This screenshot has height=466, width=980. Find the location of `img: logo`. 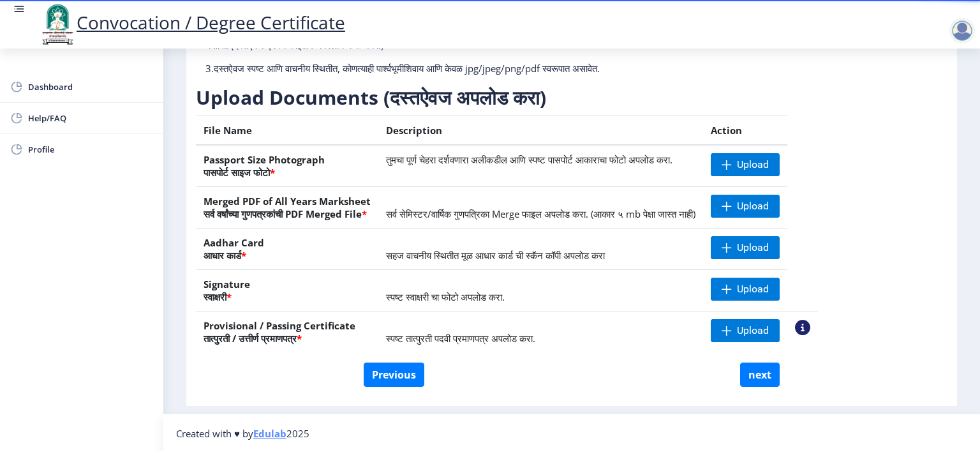

img: logo is located at coordinates (57, 24).